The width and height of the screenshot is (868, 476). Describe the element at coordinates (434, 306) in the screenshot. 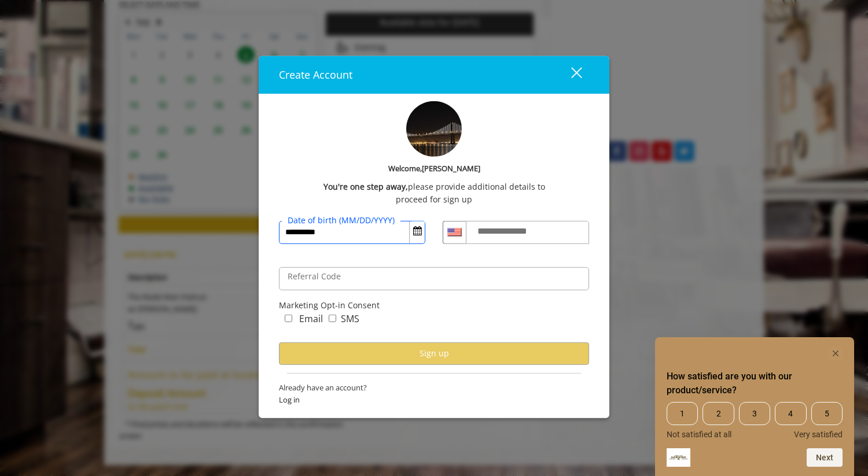

I see `div: Marketing Opt-in Consent` at that location.